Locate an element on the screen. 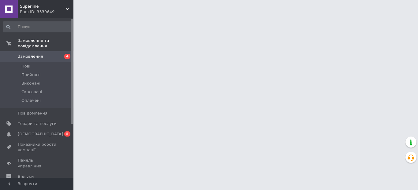 The width and height of the screenshot is (418, 190). span: Оплачені is located at coordinates (31, 101).